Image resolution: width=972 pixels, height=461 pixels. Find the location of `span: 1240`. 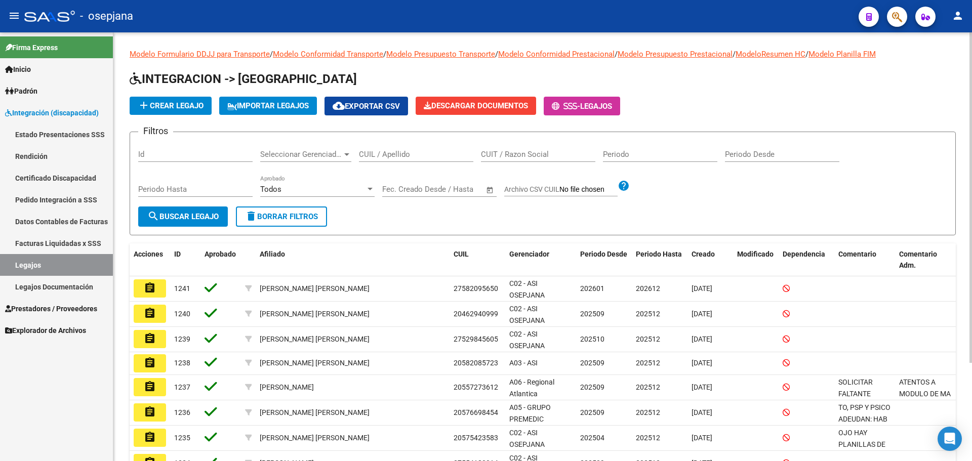

span: 1240 is located at coordinates (182, 314).